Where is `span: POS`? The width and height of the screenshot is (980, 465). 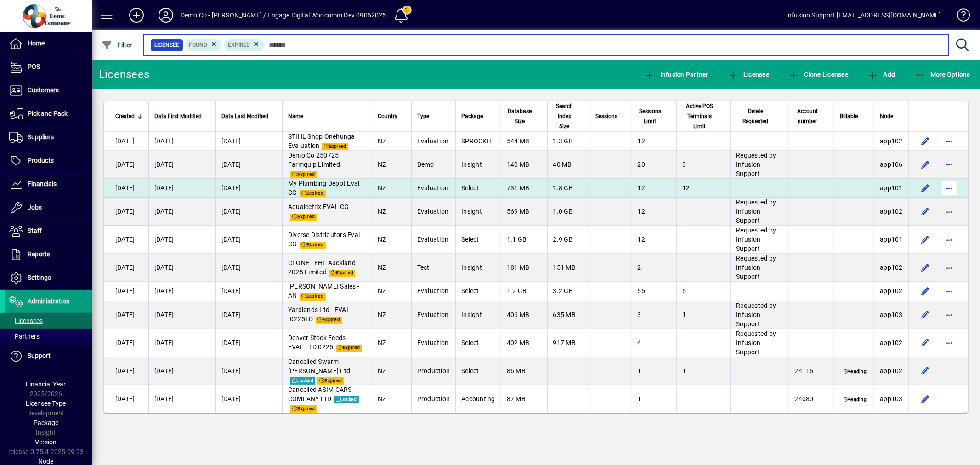
span: POS is located at coordinates (34, 66).